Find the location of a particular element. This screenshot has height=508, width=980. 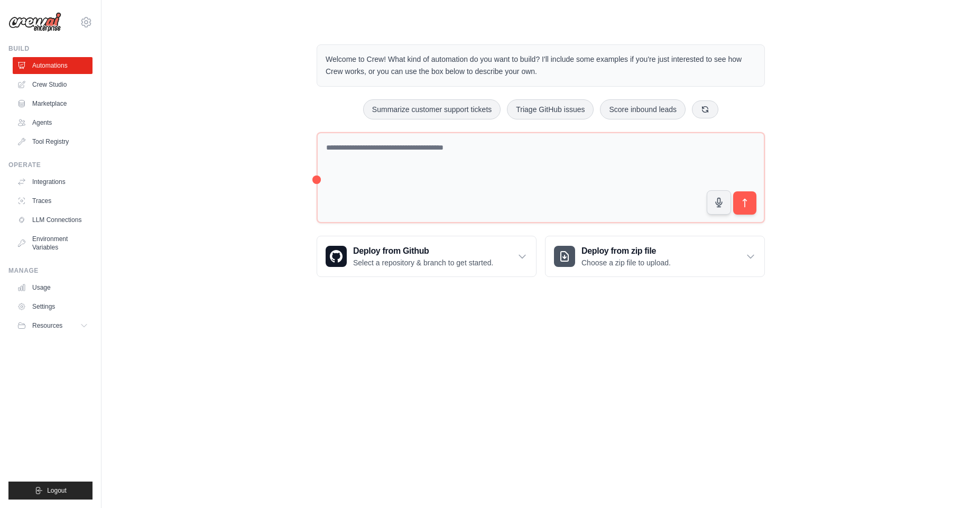

button: Resources is located at coordinates (52, 326).